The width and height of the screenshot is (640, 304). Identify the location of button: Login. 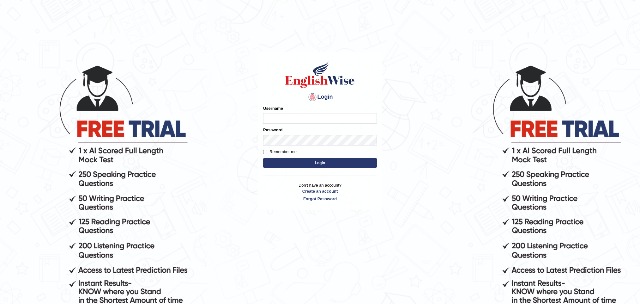
(320, 163).